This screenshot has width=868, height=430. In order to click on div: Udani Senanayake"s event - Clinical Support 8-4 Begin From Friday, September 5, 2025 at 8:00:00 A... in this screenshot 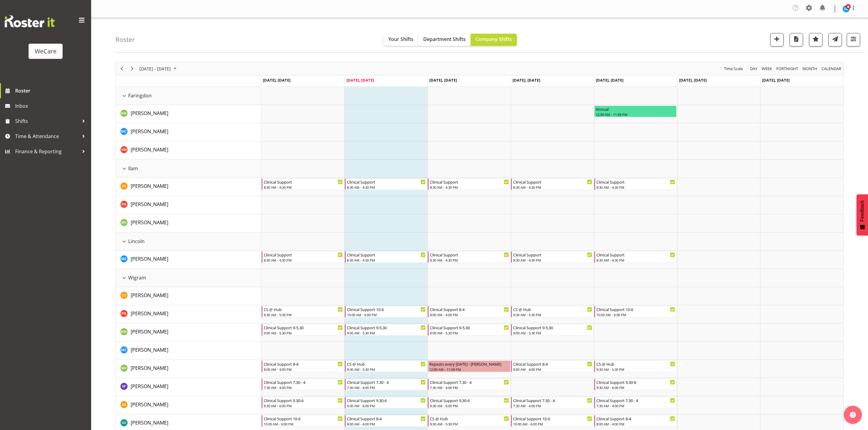, I will do `click(636, 421)`.